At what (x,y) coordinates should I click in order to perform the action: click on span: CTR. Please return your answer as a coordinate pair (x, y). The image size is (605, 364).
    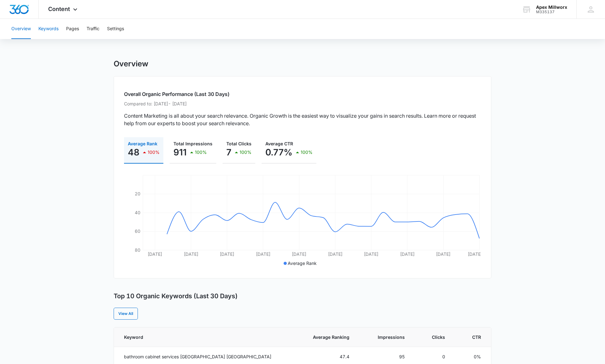
    Looking at the image, I should click on (475, 337).